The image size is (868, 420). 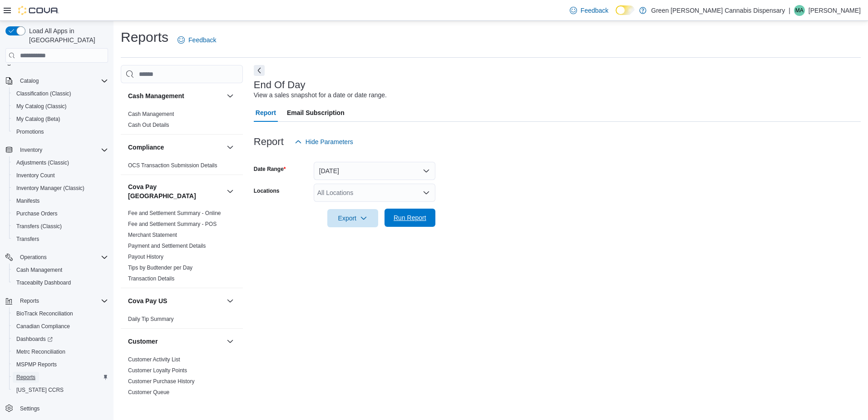 I want to click on a: Reports, so click(x=26, y=377).